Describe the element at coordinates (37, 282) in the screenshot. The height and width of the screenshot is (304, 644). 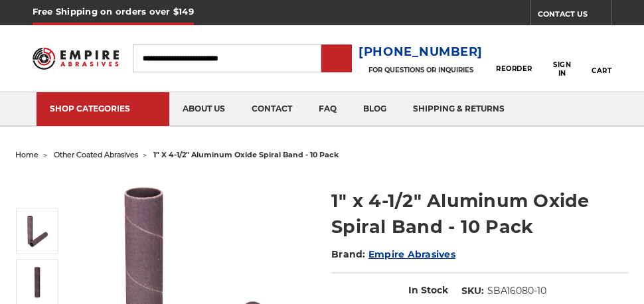
I see `img: 1" x 4-1/2" Spiral Bands AOX` at that location.